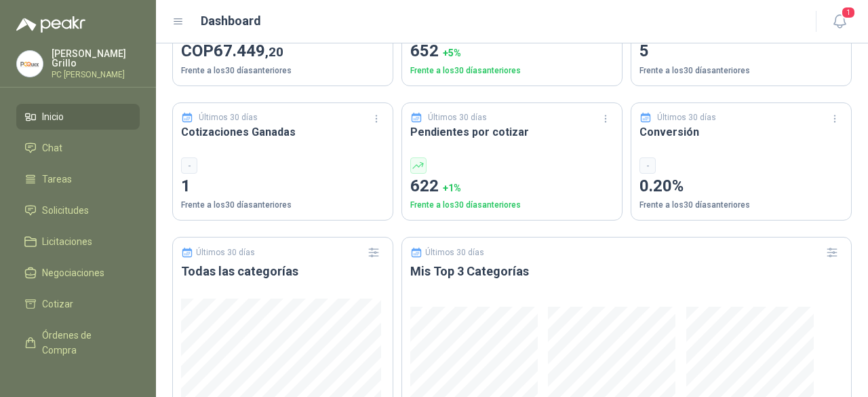 The height and width of the screenshot is (397, 868). I want to click on p: 652, so click(512, 52).